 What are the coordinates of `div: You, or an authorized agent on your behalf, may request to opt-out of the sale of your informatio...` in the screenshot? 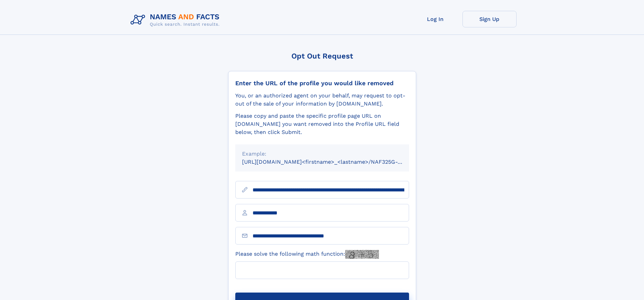 It's located at (322, 100).